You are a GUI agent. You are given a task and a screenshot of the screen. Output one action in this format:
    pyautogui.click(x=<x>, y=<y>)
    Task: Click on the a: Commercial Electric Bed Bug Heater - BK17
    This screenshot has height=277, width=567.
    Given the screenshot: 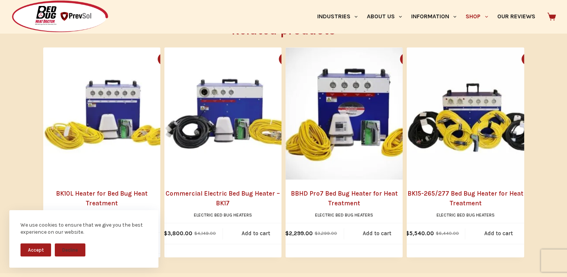 What is the action you would take?
    pyautogui.click(x=230, y=113)
    